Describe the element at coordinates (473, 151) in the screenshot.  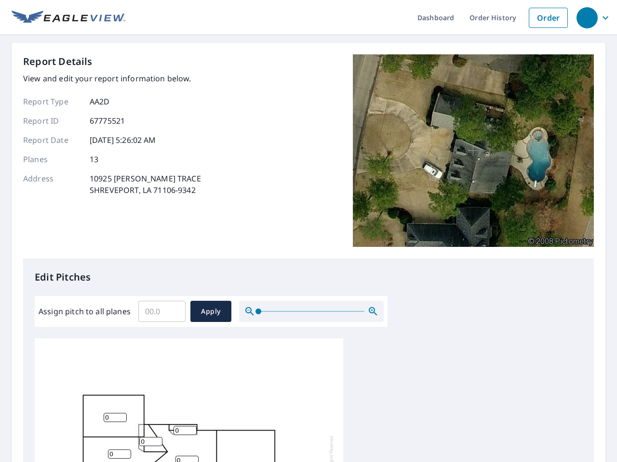
I see `img: Top image` at that location.